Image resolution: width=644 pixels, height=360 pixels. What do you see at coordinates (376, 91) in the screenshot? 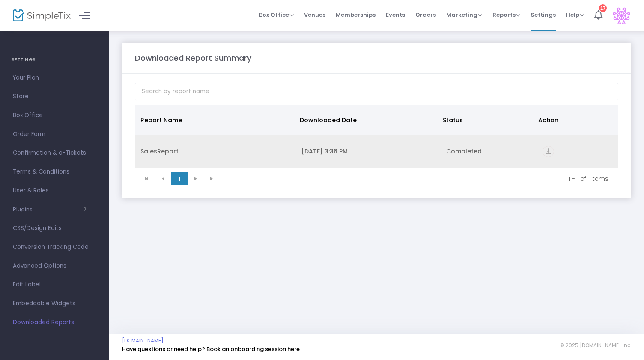
I see `input: Search by report name` at bounding box center [376, 91].